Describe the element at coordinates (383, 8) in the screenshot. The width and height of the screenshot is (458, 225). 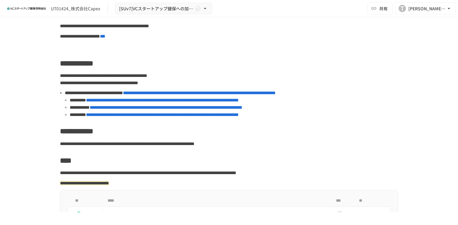
I see `span: 共有` at that location.